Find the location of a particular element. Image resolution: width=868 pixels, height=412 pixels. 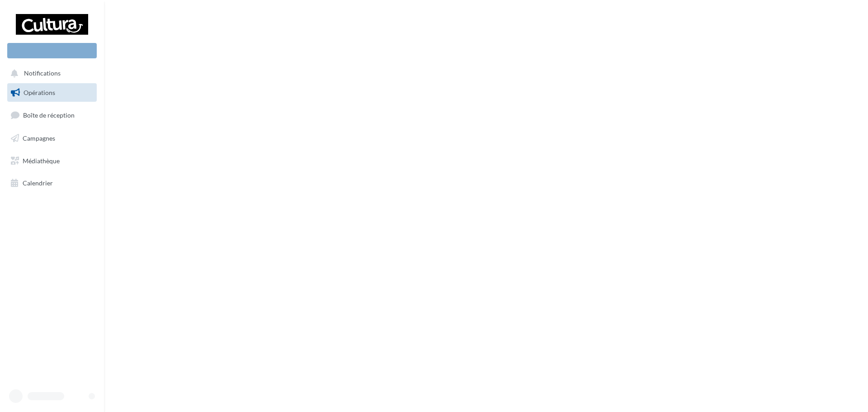

a: Opérations is located at coordinates (52, 93).